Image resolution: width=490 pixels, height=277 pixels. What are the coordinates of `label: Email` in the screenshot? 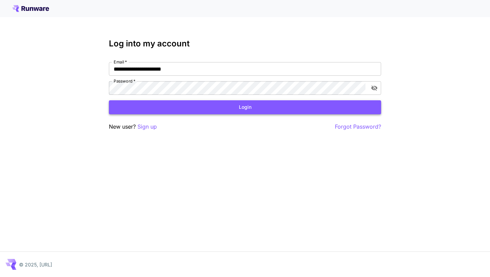 It's located at (120, 62).